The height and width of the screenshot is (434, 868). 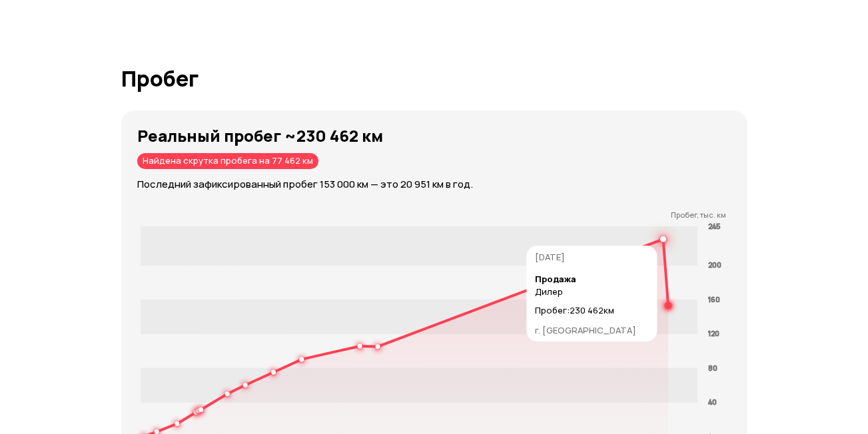 What do you see at coordinates (714, 298) in the screenshot?
I see `tspan: 160` at bounding box center [714, 298].